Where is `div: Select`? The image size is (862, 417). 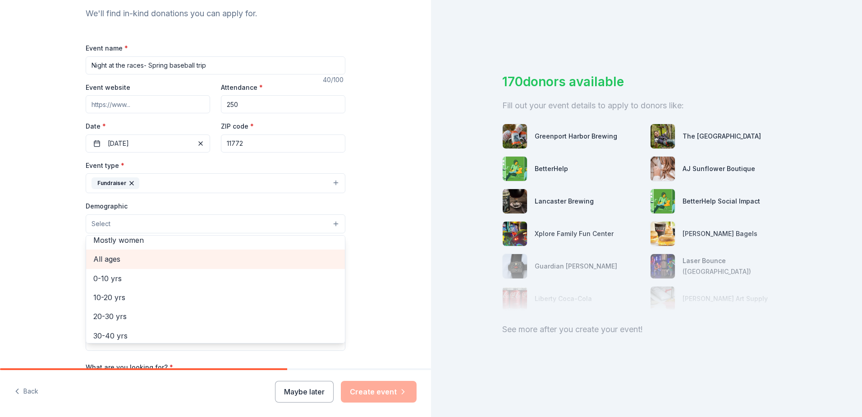
div: Select is located at coordinates (215, 289).